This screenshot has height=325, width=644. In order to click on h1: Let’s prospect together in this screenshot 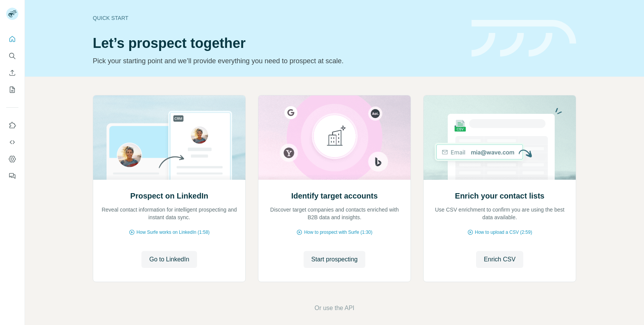, I will do `click(277, 44)`.